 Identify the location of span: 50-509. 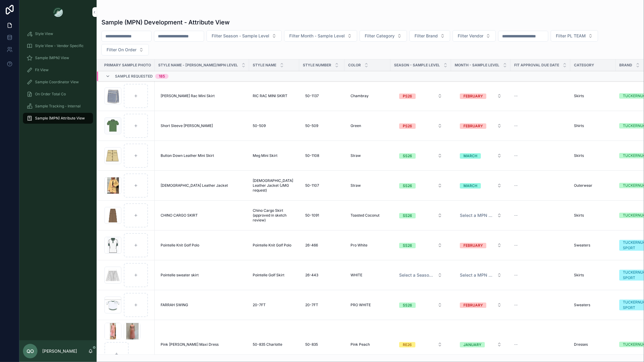
(311, 126).